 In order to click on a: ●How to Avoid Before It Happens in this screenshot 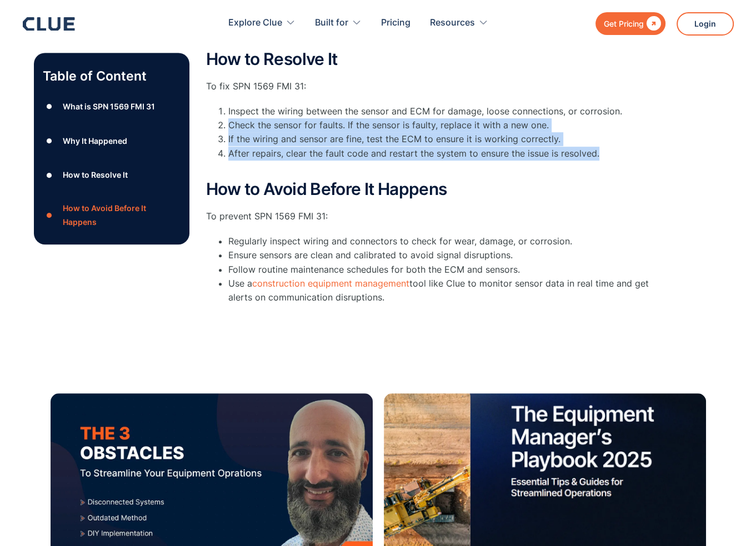, I will do `click(112, 215)`.